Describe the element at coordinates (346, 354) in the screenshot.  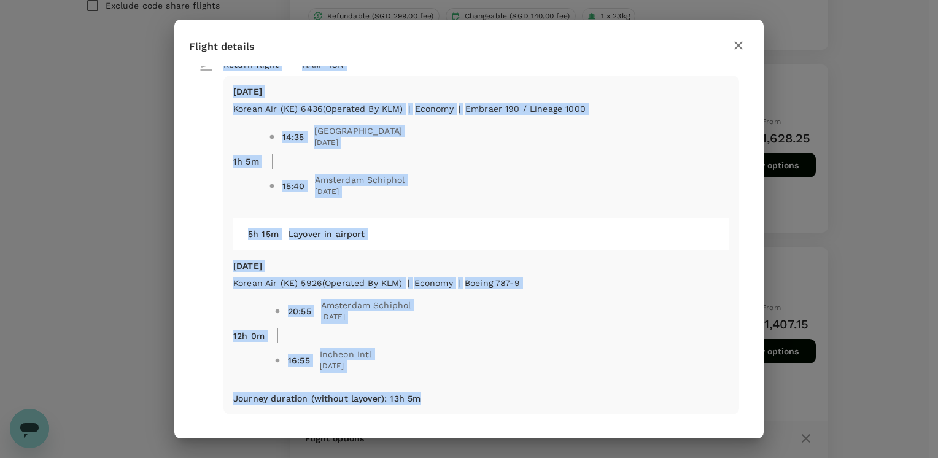
I see `span: Incheon Intl` at that location.